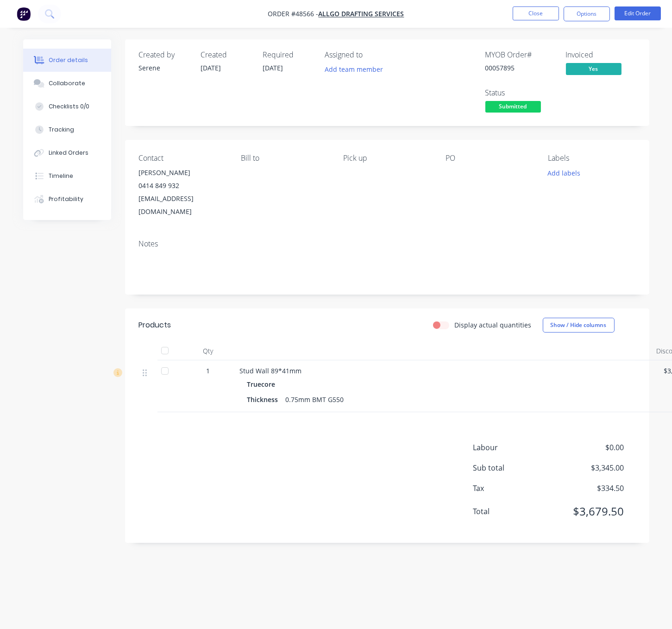  Describe the element at coordinates (69, 106) in the screenshot. I see `div: Checklists 0/0` at that location.